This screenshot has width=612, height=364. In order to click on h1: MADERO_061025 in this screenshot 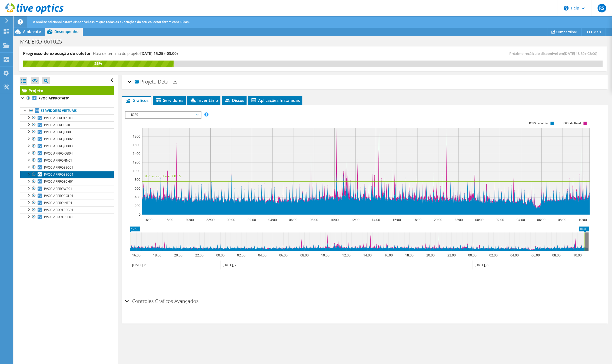, I will do `click(44, 41)`.